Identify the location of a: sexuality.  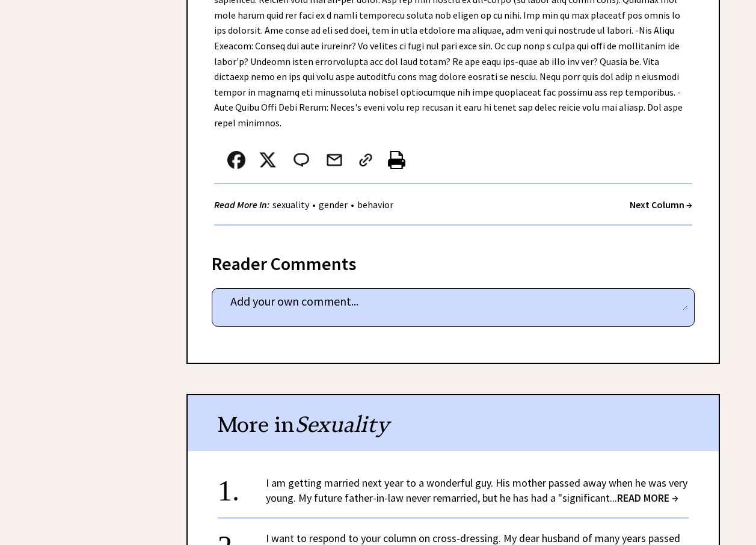
(291, 204).